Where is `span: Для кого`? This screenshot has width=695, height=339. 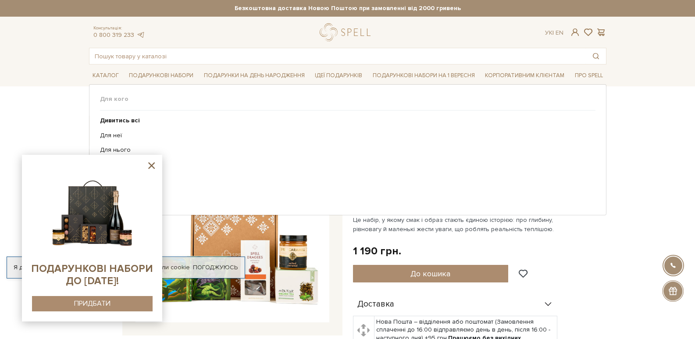 span: Для кого is located at coordinates (348, 99).